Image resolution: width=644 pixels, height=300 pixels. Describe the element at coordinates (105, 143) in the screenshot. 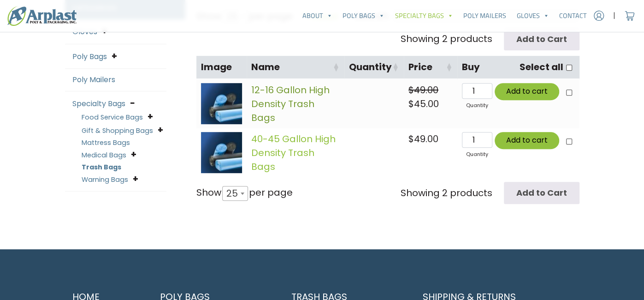

I see `a: Mattress Bags` at that location.